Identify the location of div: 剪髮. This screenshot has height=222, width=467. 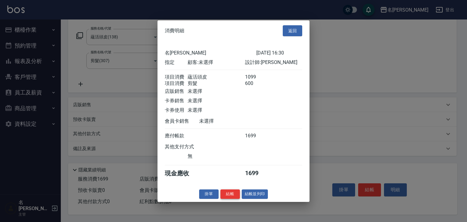
(216, 83).